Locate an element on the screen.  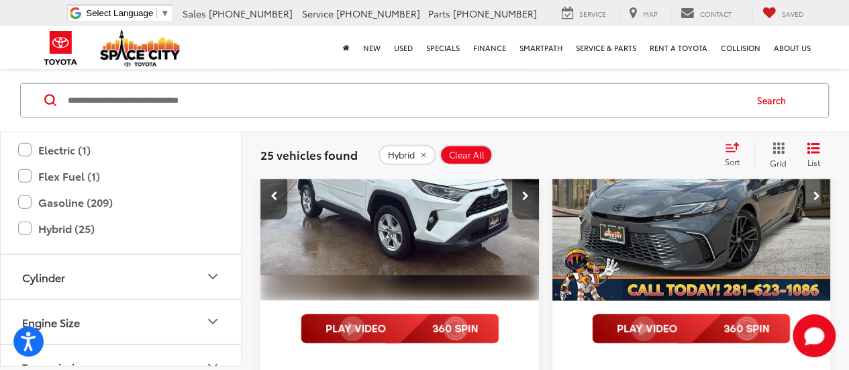
span: Map is located at coordinates (650, 13).